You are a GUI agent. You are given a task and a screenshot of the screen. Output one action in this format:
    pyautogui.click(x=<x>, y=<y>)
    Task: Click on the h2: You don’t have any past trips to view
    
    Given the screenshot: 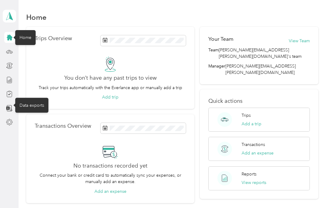 What is the action you would take?
    pyautogui.click(x=110, y=78)
    